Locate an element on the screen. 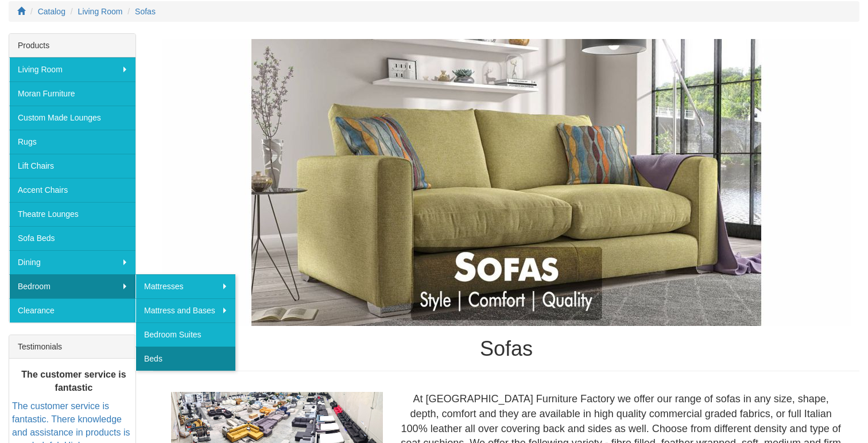 Image resolution: width=868 pixels, height=443 pixels. a: Bedroom Suites is located at coordinates (185, 335).